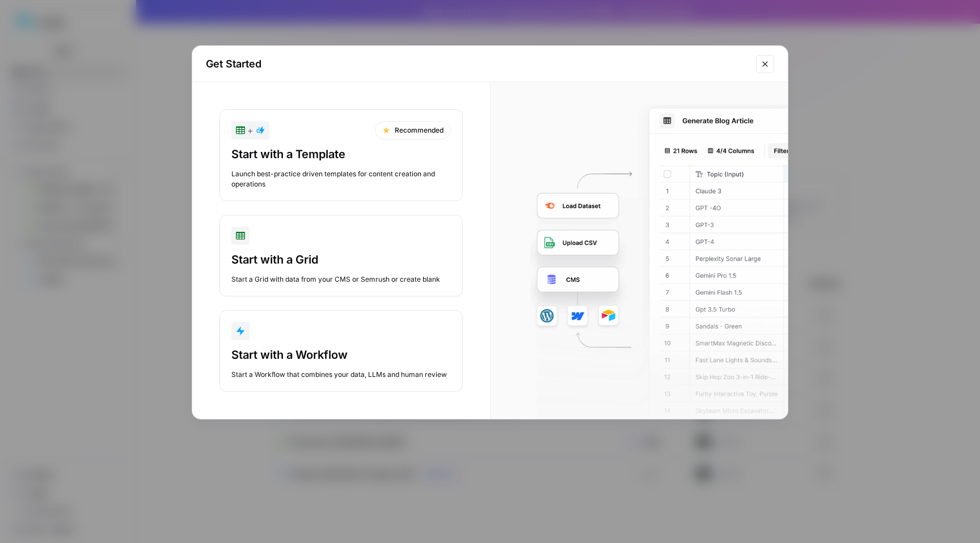 This screenshot has width=980, height=543. I want to click on div: Recommended, so click(413, 131).